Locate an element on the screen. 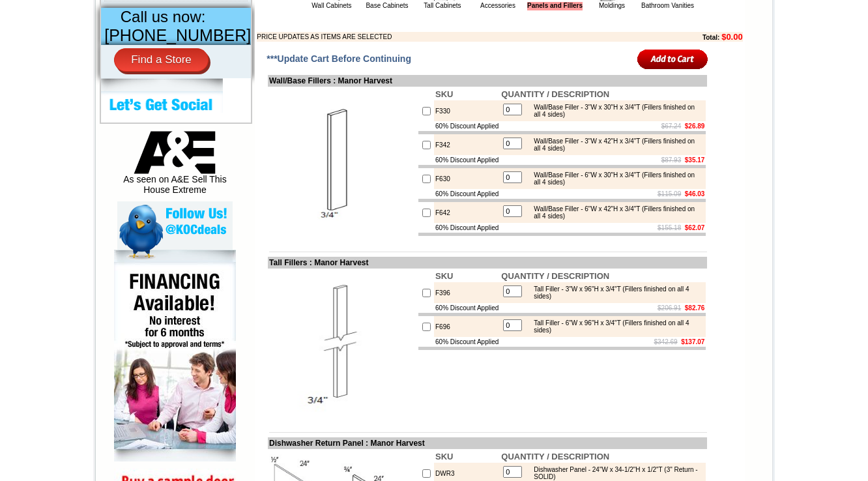 This screenshot has height=481, width=868. td: Baycreek Gray is located at coordinates (169, 66).